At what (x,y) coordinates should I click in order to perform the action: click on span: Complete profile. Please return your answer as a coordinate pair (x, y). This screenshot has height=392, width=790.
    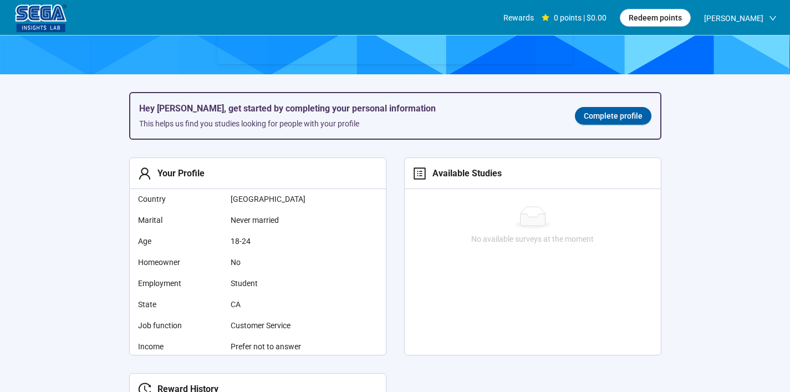
    Looking at the image, I should click on (613, 116).